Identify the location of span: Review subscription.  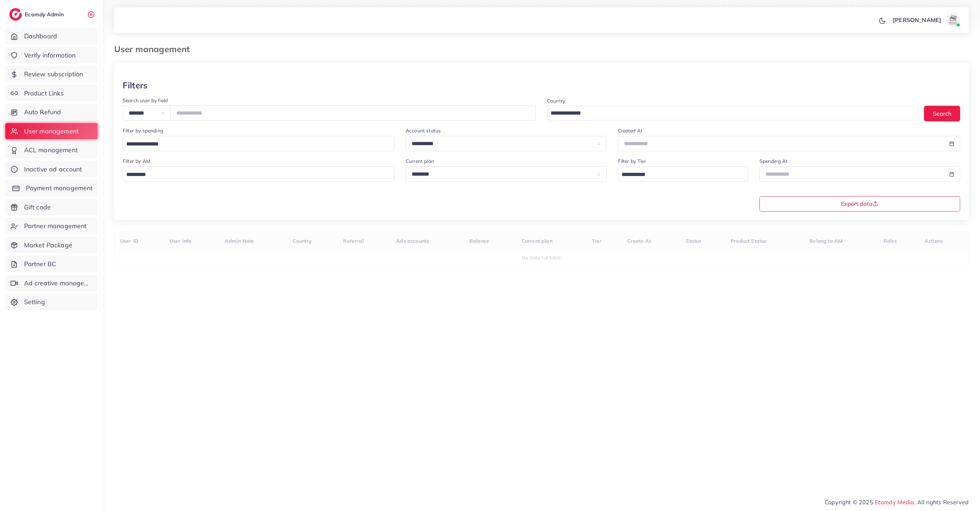
(54, 74).